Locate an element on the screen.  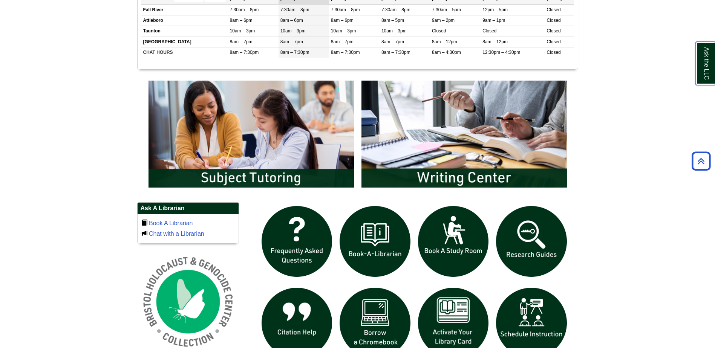
td: Taunton is located at coordinates (185, 31).